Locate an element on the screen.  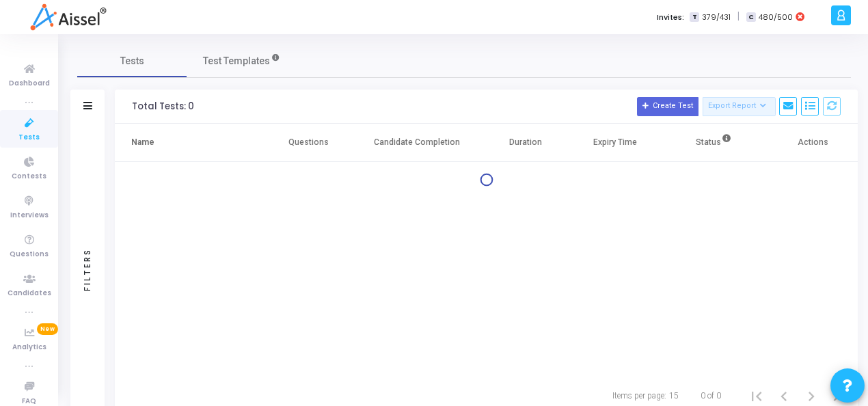
span: Test Templates is located at coordinates (236, 61).